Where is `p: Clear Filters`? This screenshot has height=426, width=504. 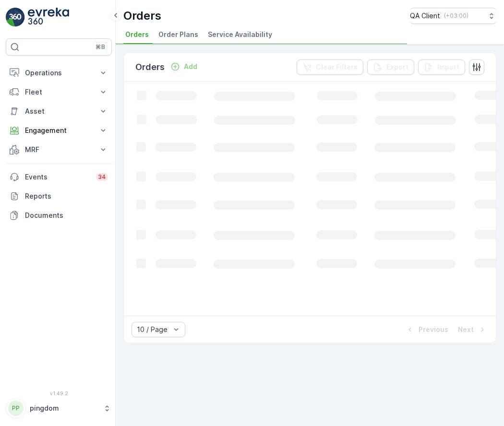
p: Clear Filters is located at coordinates (337, 67).